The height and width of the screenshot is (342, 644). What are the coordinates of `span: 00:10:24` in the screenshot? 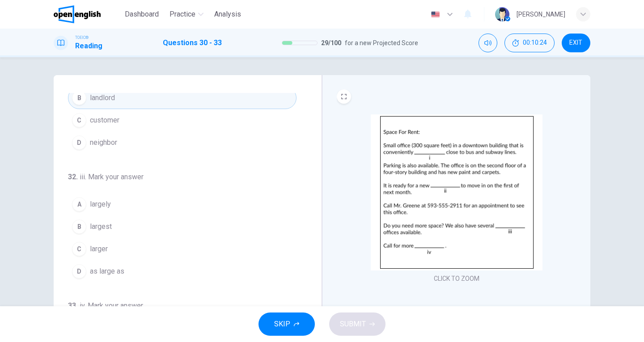 It's located at (535, 43).